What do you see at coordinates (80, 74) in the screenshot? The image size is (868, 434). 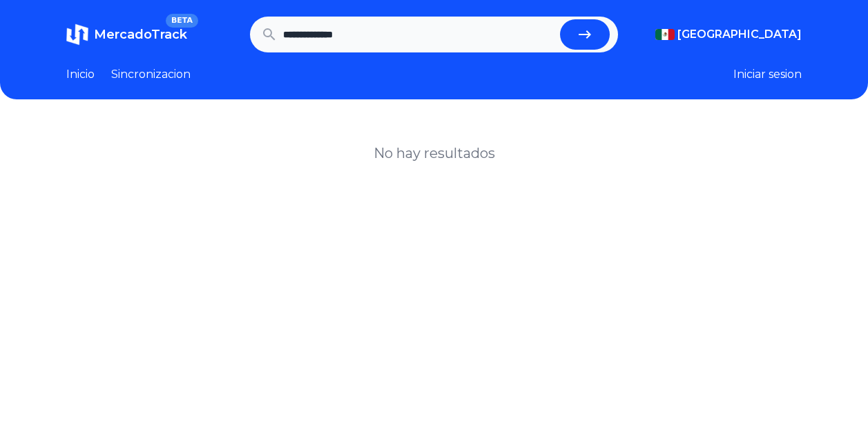 I see `a: Inicio` at bounding box center [80, 74].